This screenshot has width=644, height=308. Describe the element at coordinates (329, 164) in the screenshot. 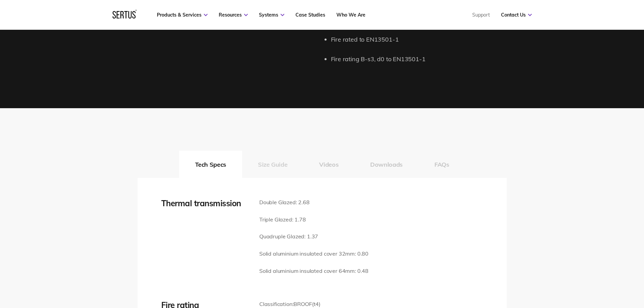

I see `button: Videos` at that location.